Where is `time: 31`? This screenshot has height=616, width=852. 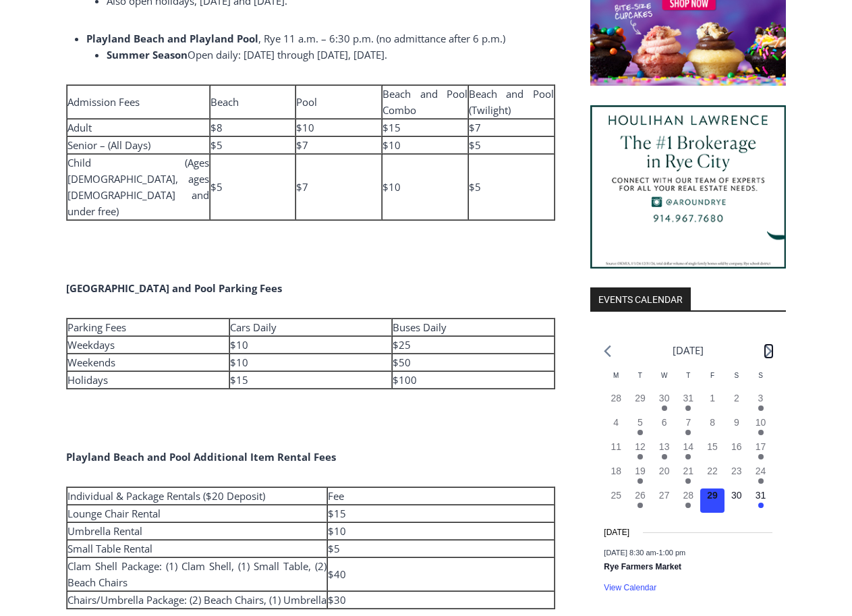 time: 31 is located at coordinates (688, 398).